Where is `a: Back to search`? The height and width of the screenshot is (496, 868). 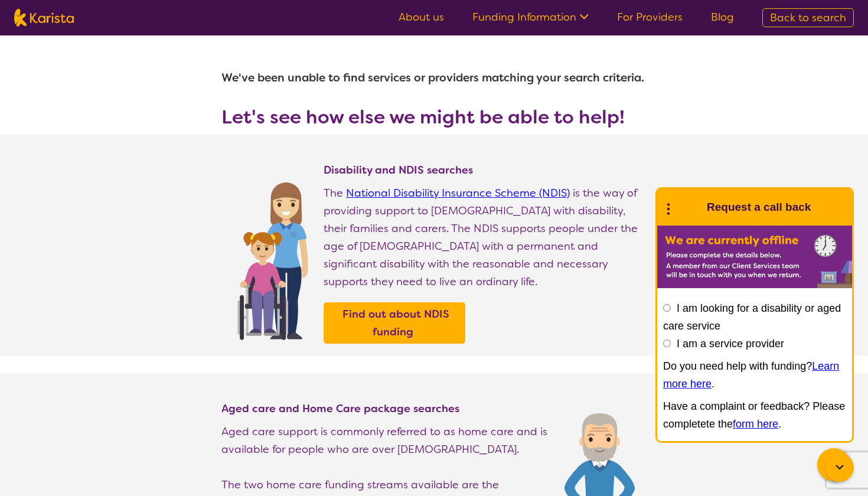 a: Back to search is located at coordinates (808, 17).